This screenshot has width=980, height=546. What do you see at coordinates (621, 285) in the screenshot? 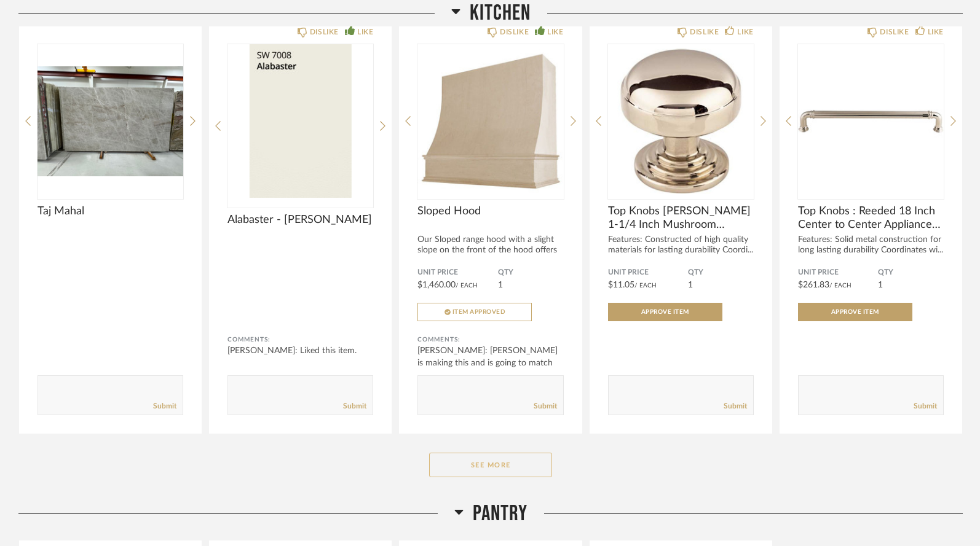
I see `span: $11.05` at bounding box center [621, 285].